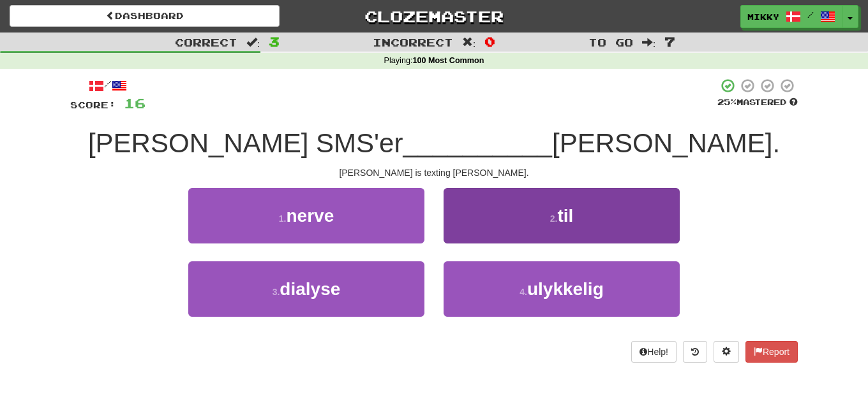 The image size is (868, 420). I want to click on button: 1.nerve, so click(307, 215).